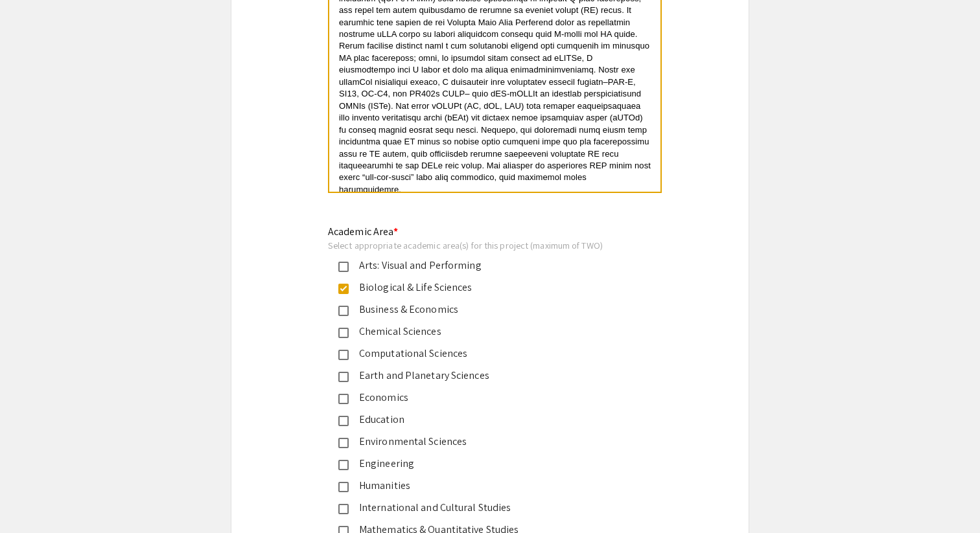 This screenshot has height=533, width=980. I want to click on div: Biological & Life Sciences, so click(485, 288).